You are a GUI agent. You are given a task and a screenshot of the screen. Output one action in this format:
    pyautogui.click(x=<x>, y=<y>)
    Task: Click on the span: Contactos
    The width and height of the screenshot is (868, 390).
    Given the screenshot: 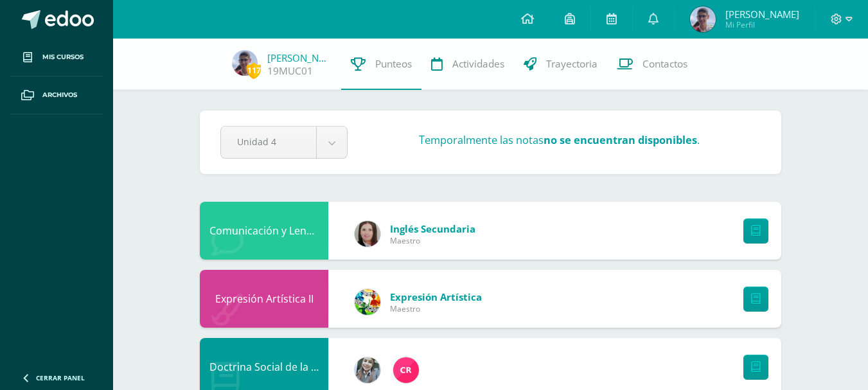 What is the action you would take?
    pyautogui.click(x=665, y=64)
    